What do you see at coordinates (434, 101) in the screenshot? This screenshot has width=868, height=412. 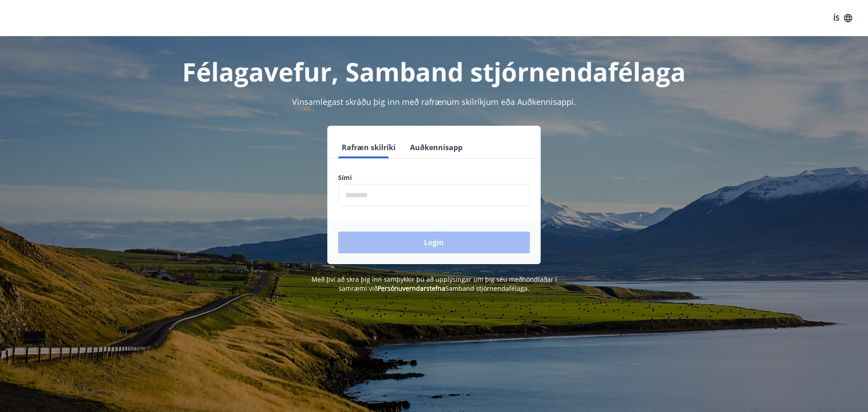 I see `span: Vinsamlegast skráðu þig inn með rafrænum skilríkjum eða Auðkennisappi.` at bounding box center [434, 101].